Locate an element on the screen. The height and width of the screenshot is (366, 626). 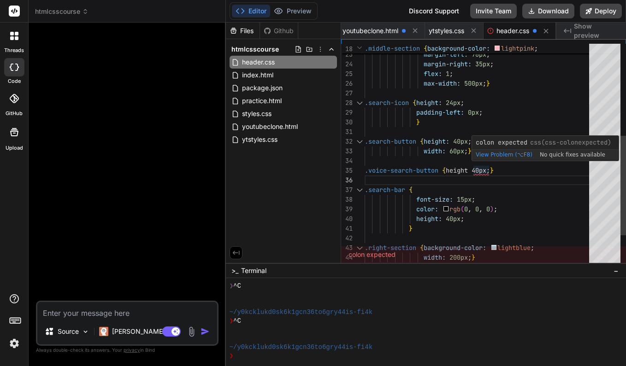
div: 25 is located at coordinates (347, 74).